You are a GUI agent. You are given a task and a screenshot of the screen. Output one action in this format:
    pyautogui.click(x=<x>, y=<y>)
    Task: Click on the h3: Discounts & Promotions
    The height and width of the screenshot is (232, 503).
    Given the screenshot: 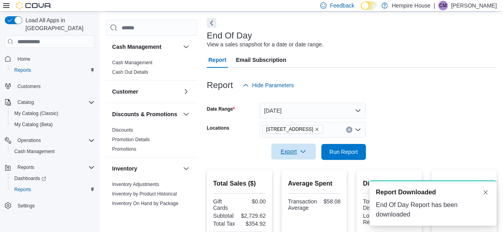 What is the action you would take?
    pyautogui.click(x=144, y=114)
    